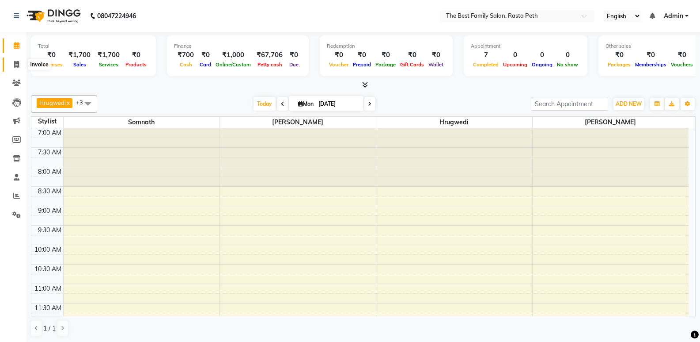 This screenshot has width=700, height=342. I want to click on span: Services, so click(109, 65).